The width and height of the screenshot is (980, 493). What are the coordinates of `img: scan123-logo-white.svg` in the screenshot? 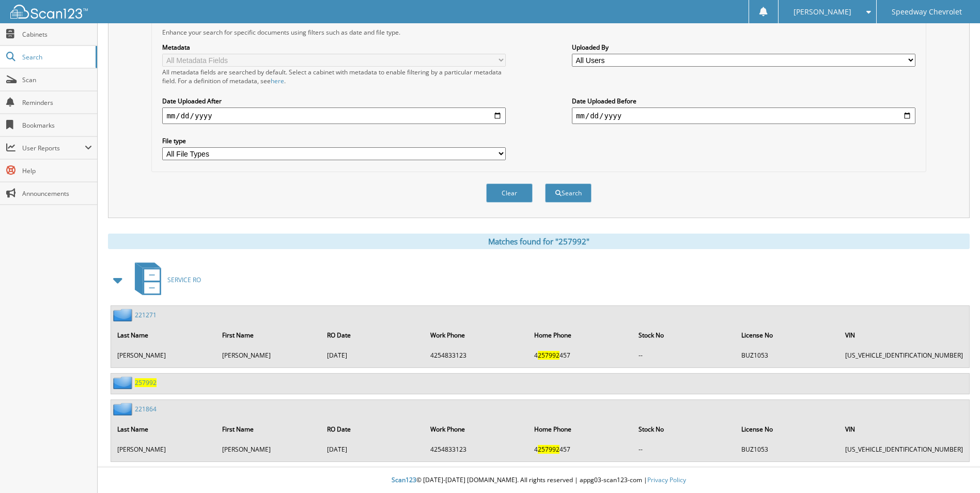 It's located at (49, 11).